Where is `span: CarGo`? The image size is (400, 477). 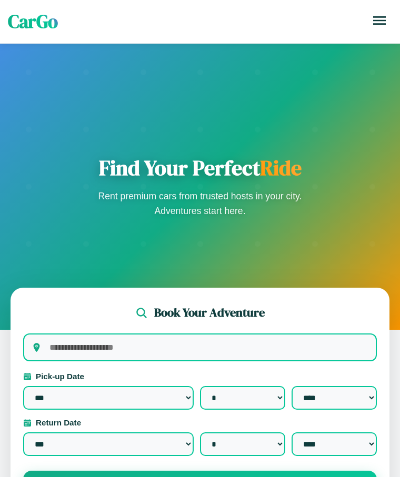 span: CarGo is located at coordinates (33, 22).